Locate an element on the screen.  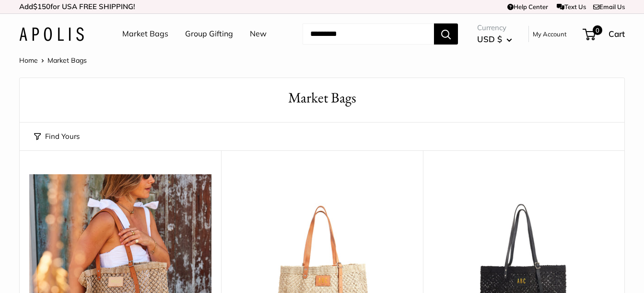
a: Market Bags is located at coordinates (145, 34).